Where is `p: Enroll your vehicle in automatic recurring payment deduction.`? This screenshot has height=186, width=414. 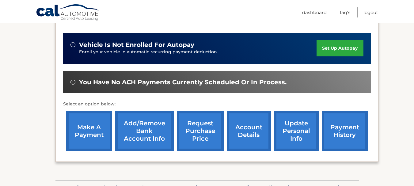 p: Enroll your vehicle in automatic recurring payment deduction. is located at coordinates (198, 52).